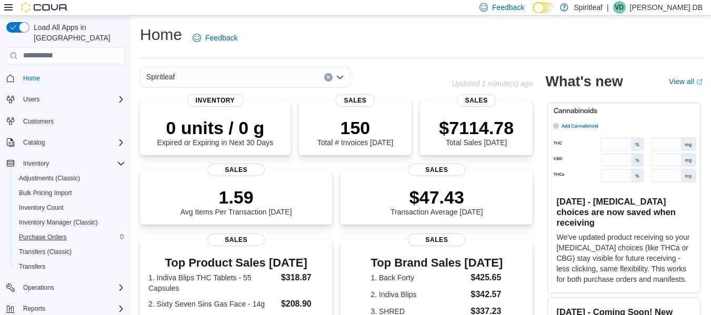 The image size is (711, 315). Describe the element at coordinates (70, 267) in the screenshot. I see `button: Transfers` at that location.